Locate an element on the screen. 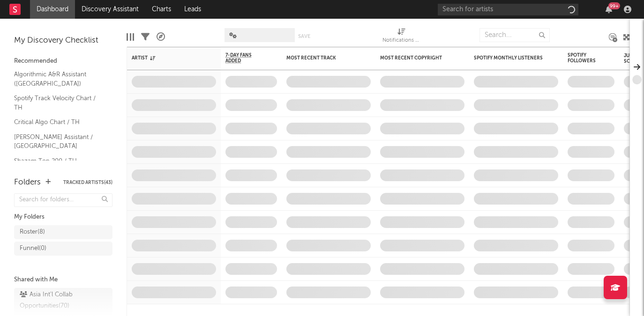 The height and width of the screenshot is (316, 644). div: Funnel ( 0 ) is located at coordinates (33, 249).